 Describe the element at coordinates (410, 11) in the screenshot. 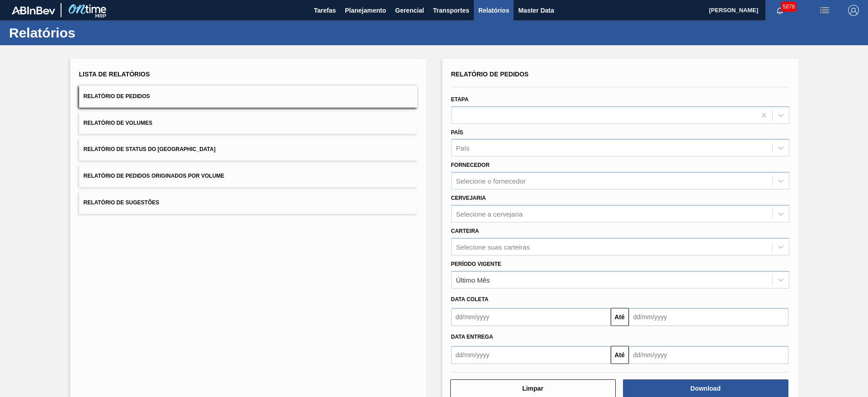

I see `span: Gerencial` at that location.